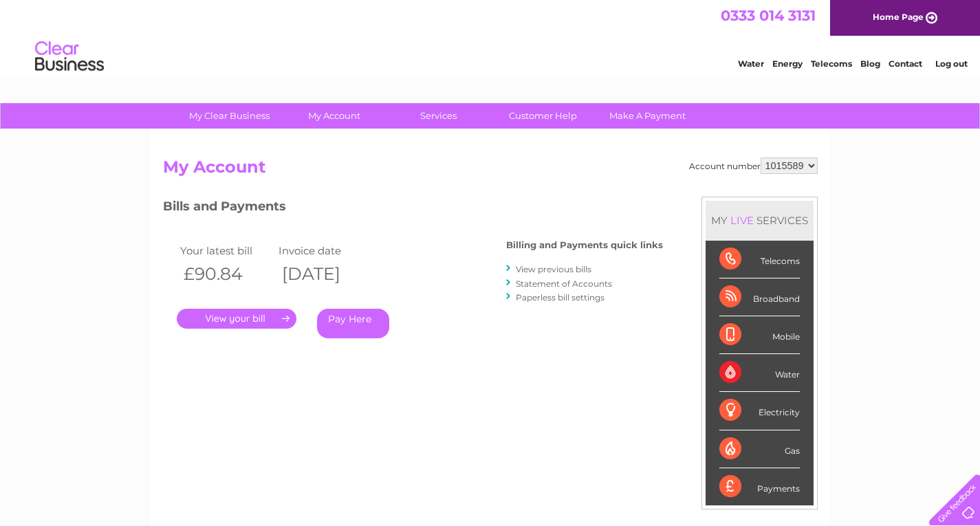 The height and width of the screenshot is (526, 980). I want to click on div: Broadband, so click(760, 297).